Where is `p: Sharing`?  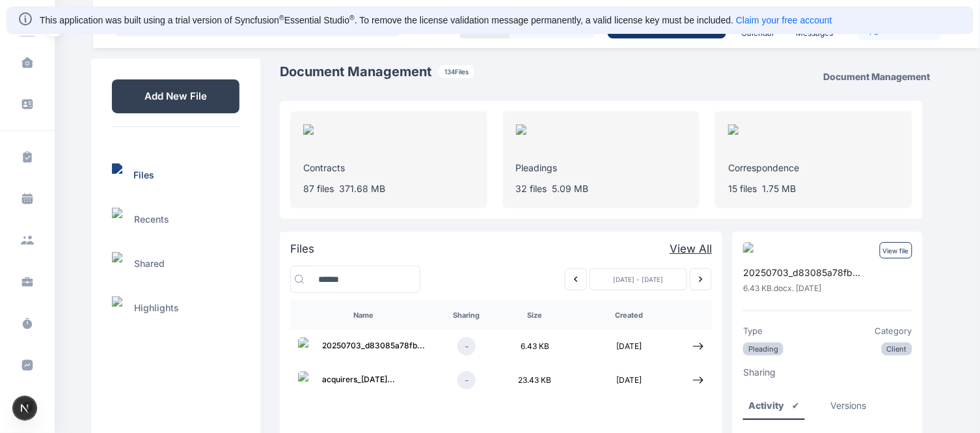 p: Sharing is located at coordinates (828, 372).